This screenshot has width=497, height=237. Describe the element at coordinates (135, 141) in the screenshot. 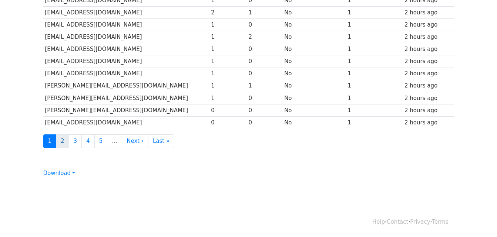

I see `a: Next ›` at that location.